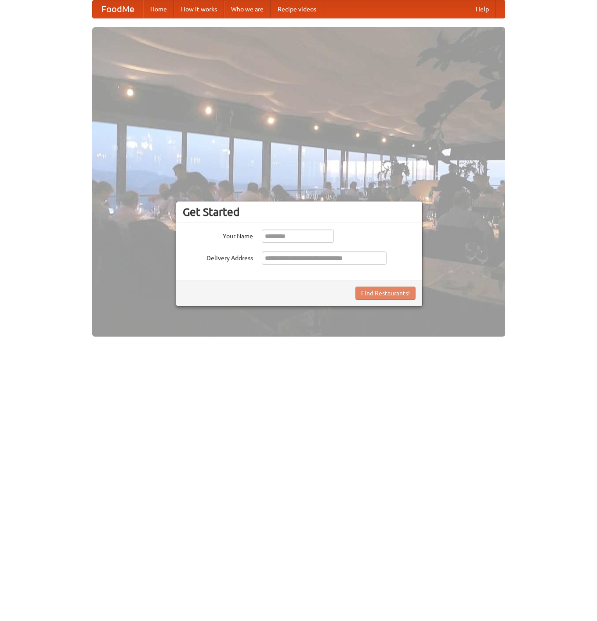  Describe the element at coordinates (385, 293) in the screenshot. I see `button: Find Restaurants!` at that location.